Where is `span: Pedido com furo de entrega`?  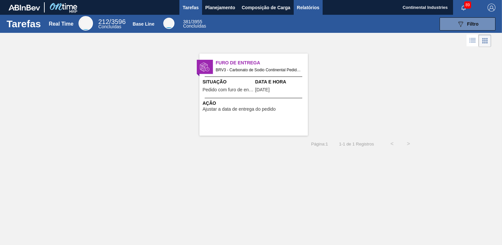 span: Pedido com furo de entrega is located at coordinates (228, 90).